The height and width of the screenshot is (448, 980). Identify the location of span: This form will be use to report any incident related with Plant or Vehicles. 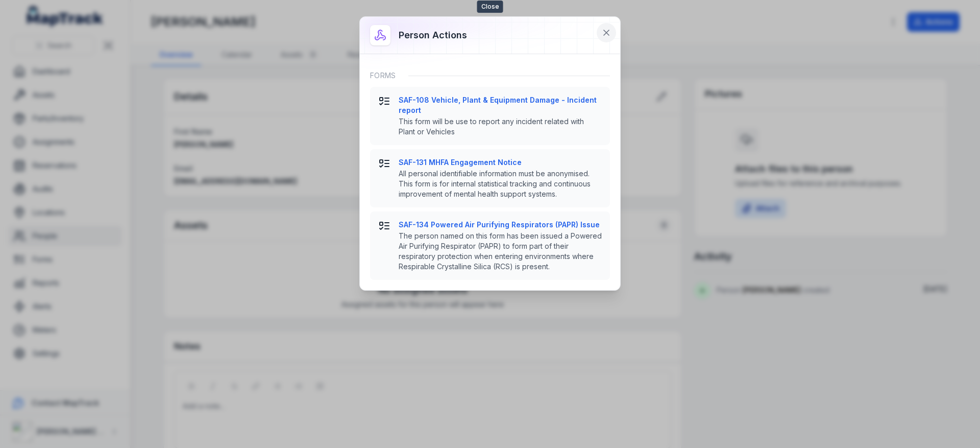
(500, 127).